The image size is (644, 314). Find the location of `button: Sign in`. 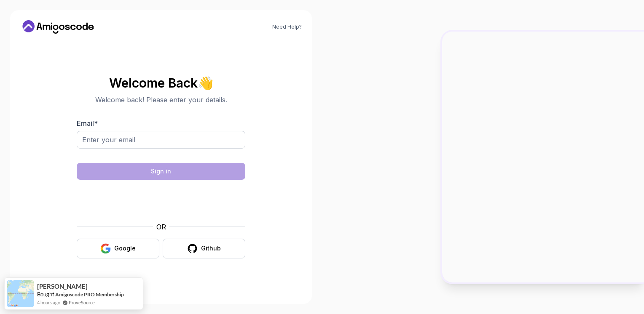

button: Sign in is located at coordinates (161, 171).